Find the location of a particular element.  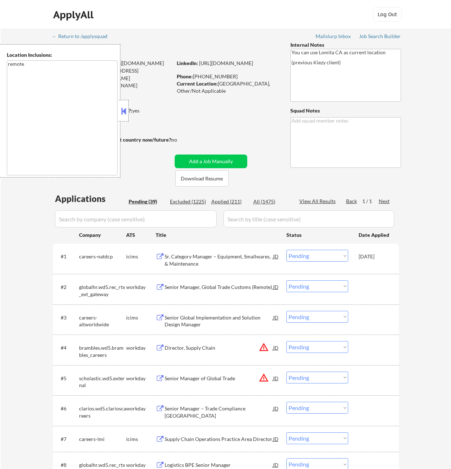

div: View All Results is located at coordinates (318, 201).